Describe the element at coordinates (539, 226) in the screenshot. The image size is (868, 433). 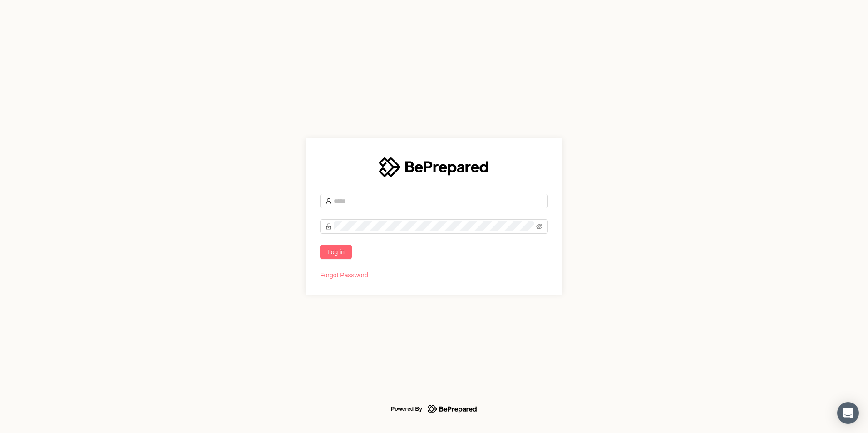
I see `span: eye-invisible` at that location.